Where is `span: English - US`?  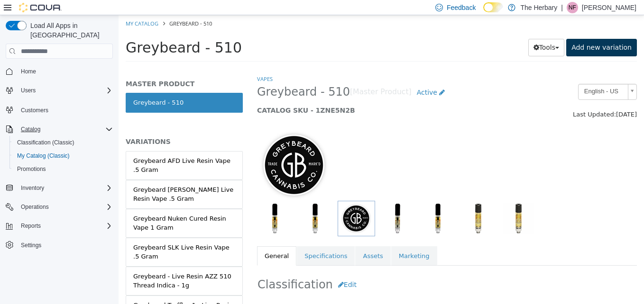
span: English - US is located at coordinates (483, 76).